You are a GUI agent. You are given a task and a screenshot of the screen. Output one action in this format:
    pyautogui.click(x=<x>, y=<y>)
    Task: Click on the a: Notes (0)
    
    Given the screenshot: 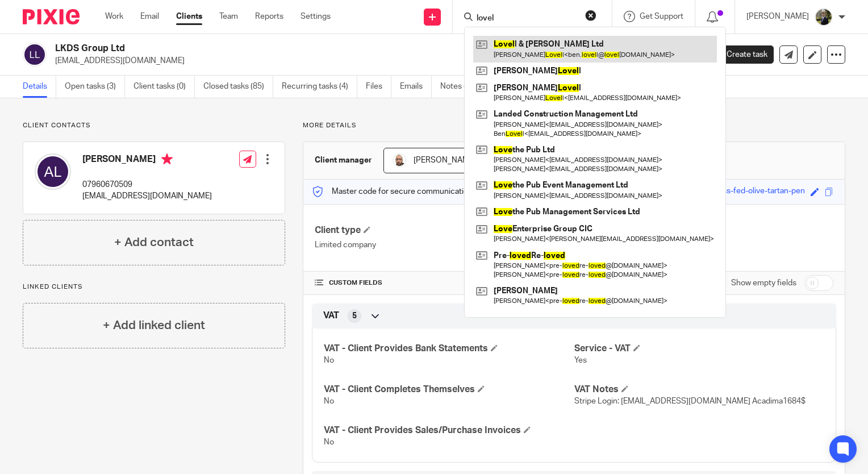 What is the action you would take?
    pyautogui.click(x=461, y=87)
    